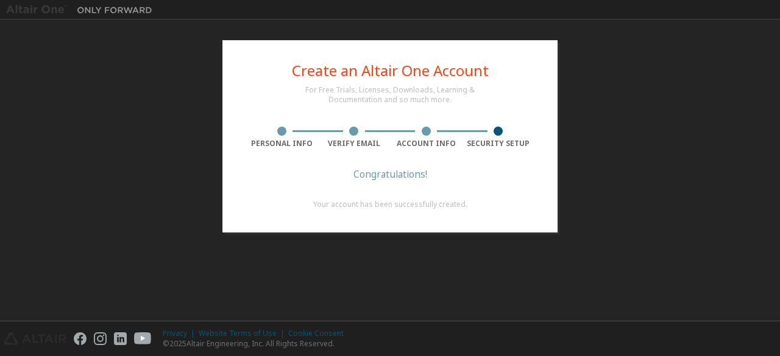 The height and width of the screenshot is (356, 780). What do you see at coordinates (180, 334) in the screenshot?
I see `div: Privacy` at bounding box center [180, 334].